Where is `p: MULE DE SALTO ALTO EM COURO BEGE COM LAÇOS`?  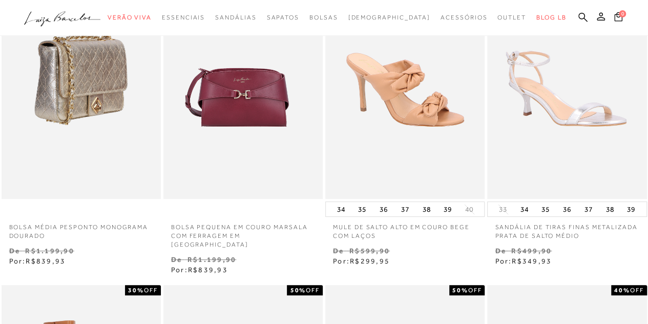 p: MULE DE SALTO ALTO EM COURO BEGE COM LAÇOS is located at coordinates (404, 228).